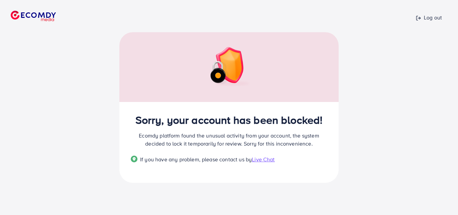 The image size is (458, 215). What do you see at coordinates (229, 67) in the screenshot?
I see `img: img` at bounding box center [229, 67].